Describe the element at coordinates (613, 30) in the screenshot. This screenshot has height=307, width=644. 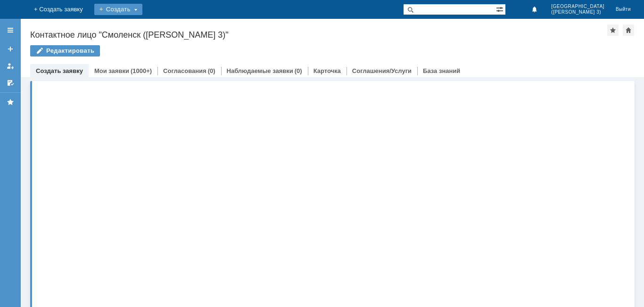
I see `div: Добавить в избранное` at that location.